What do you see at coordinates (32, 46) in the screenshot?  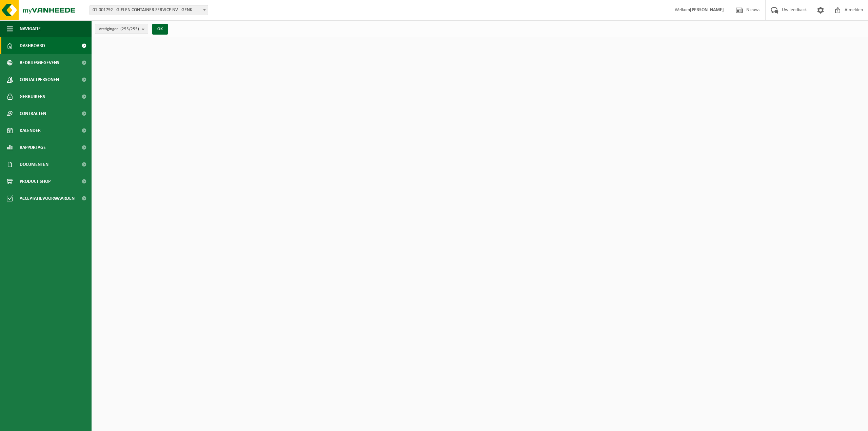 I see `span: Dashboard` at bounding box center [32, 46].